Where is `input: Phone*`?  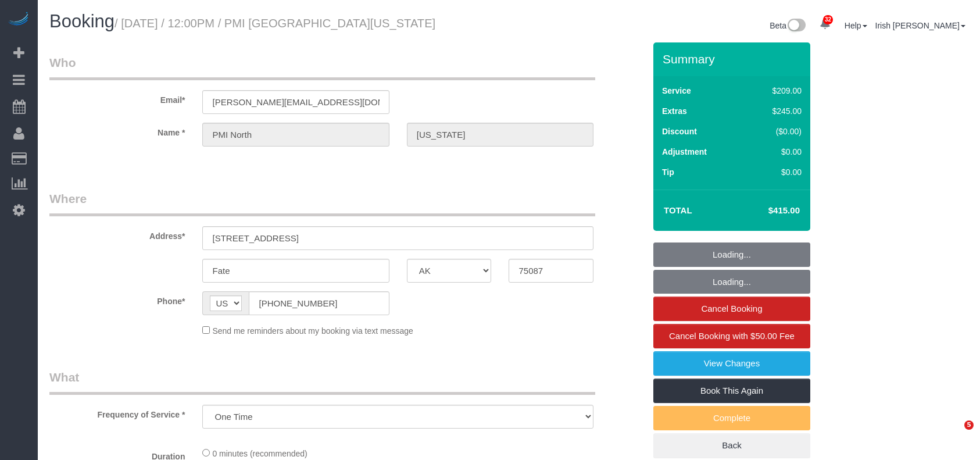 input: Phone* is located at coordinates (318, 303).